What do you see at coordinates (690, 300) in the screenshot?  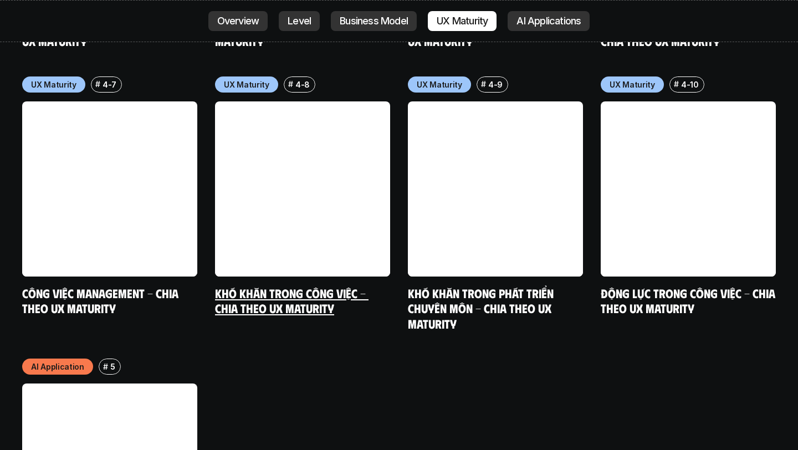 I see `a: Động lực trong công việc - Chia theo UX Maturity` at bounding box center [690, 300].